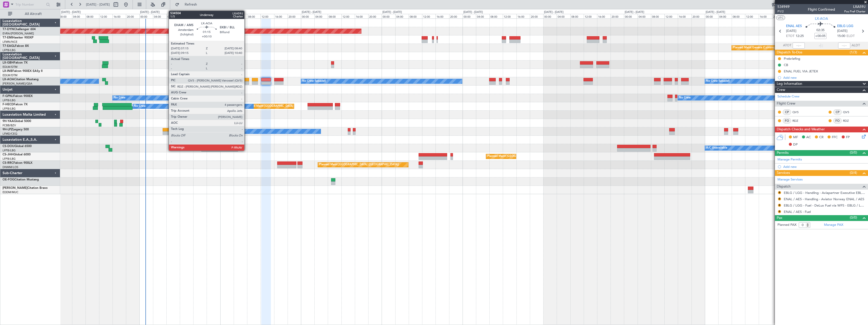  Describe the element at coordinates (790, 180) in the screenshot. I see `a: Manage Services` at that location.